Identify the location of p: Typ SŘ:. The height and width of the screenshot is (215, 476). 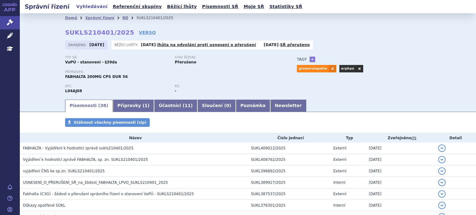
(117, 58).